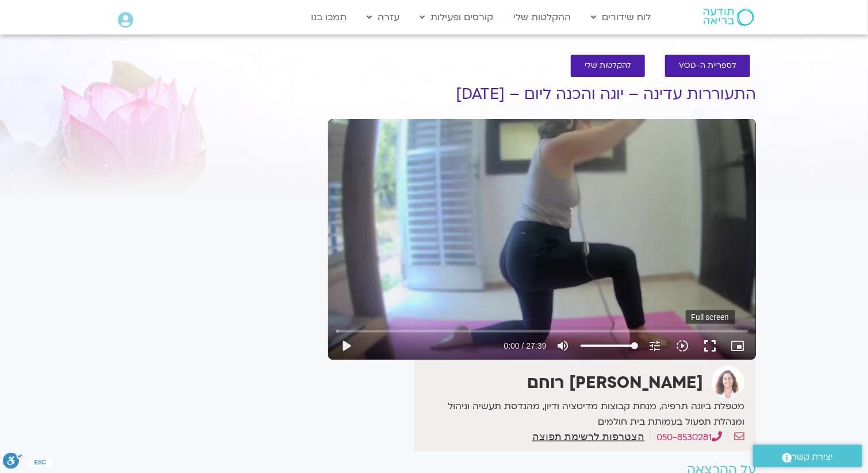 This screenshot has height=473, width=868. I want to click on a: ההקלטות שלי, so click(542, 17).